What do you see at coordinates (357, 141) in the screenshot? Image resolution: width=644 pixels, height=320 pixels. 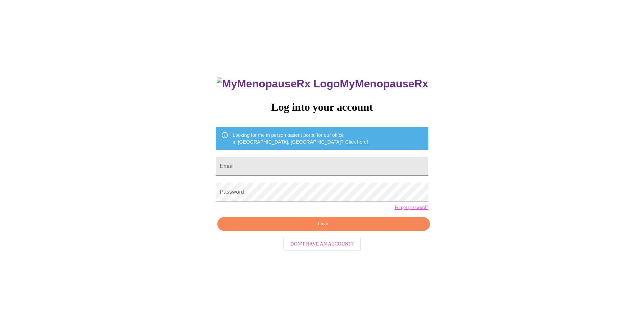 I see `a: Click here!` at bounding box center [357, 141].